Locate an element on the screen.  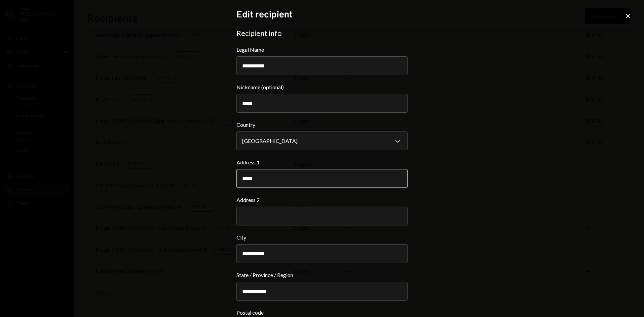
label: Postal code is located at coordinates (322, 312).